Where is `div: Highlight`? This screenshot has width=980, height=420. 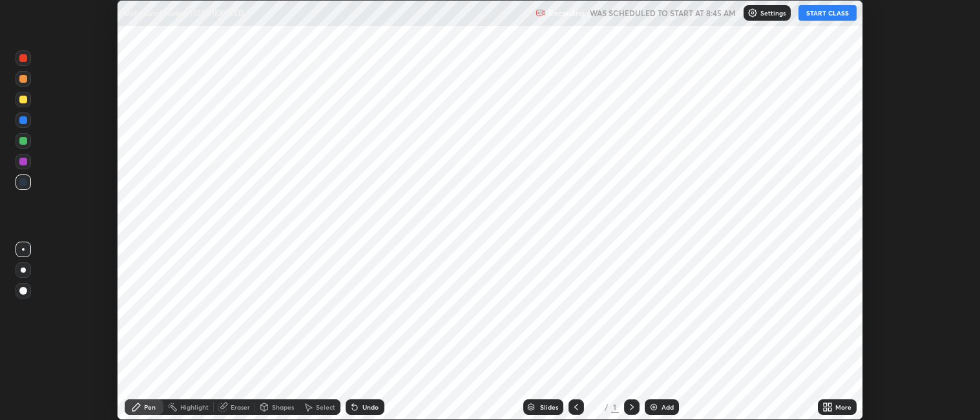
div: Highlight is located at coordinates (195, 407).